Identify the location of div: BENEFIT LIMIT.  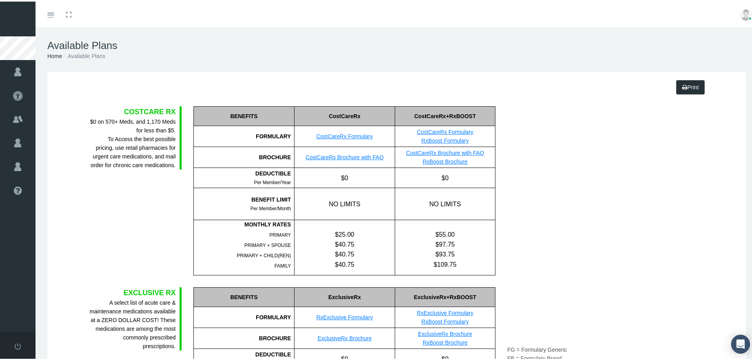
(242, 198).